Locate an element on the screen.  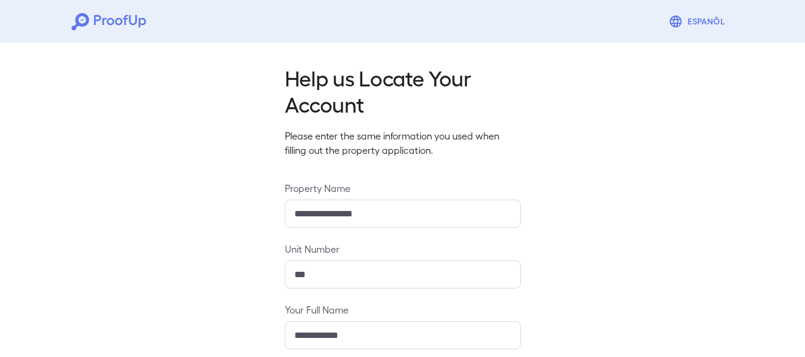
p: Please enter the same information you used when filling out the property application. is located at coordinates (403, 143).